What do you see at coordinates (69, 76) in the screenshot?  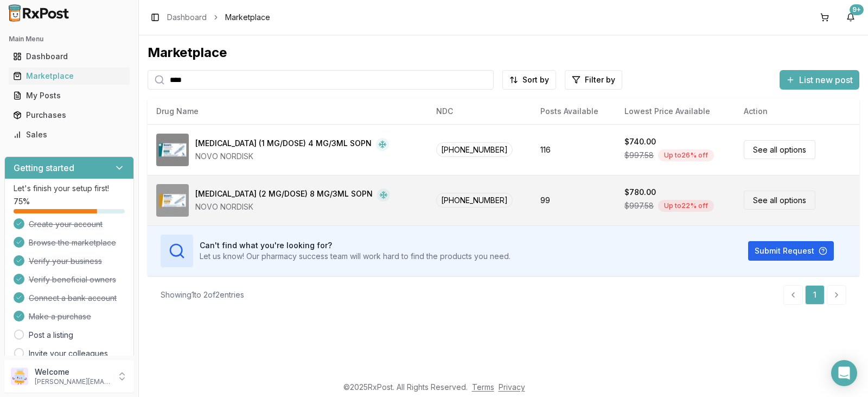 I see `button: Marketplace` at bounding box center [69, 76].